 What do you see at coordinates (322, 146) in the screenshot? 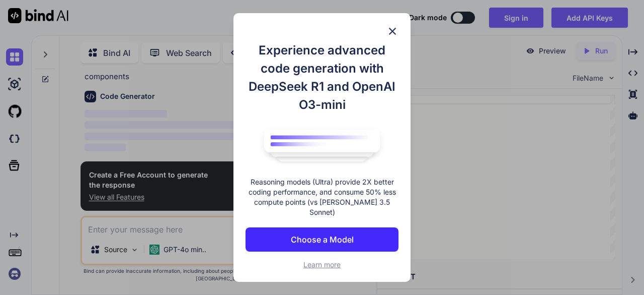
I see `img: bind logo` at bounding box center [322, 146].